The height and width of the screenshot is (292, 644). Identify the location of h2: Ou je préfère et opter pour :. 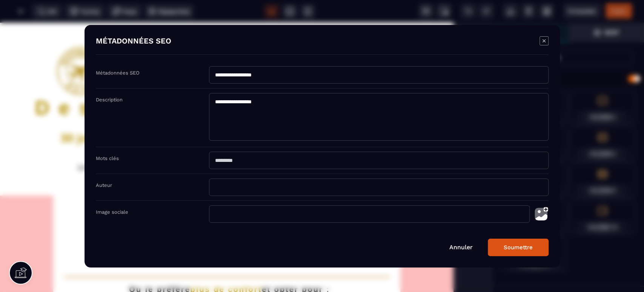
(230, 266).